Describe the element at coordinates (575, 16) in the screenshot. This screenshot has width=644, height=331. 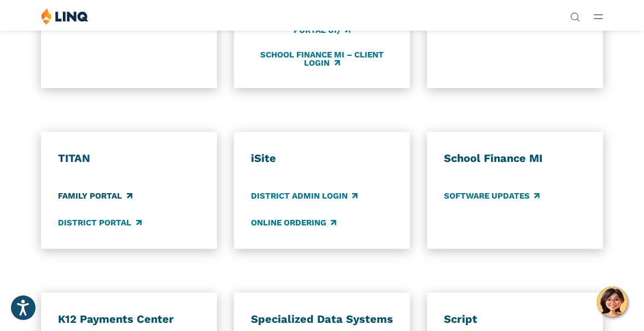
I see `button: Open Search Bar` at that location.